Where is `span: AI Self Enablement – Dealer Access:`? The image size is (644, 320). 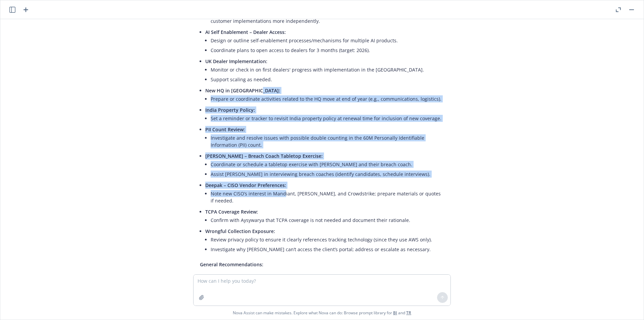
span: AI Self Enablement – Dealer Access: is located at coordinates (246, 32).